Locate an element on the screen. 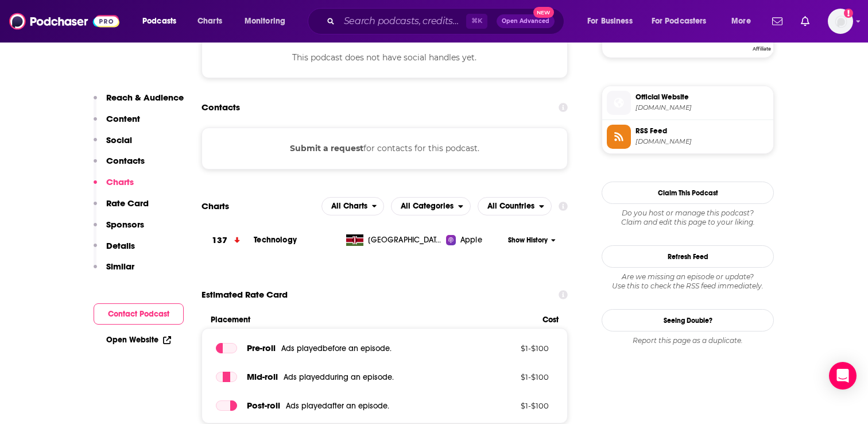 This screenshot has width=868, height=424. span: More is located at coordinates (741, 21).